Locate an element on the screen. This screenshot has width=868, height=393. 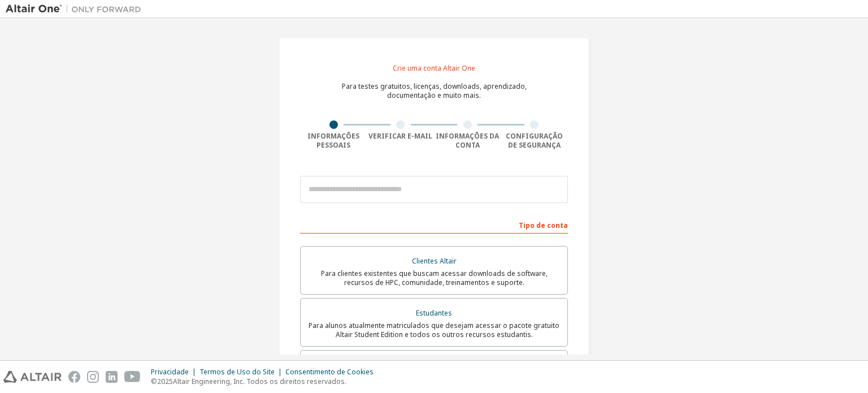
img: linkedin.svg is located at coordinates (111, 377).